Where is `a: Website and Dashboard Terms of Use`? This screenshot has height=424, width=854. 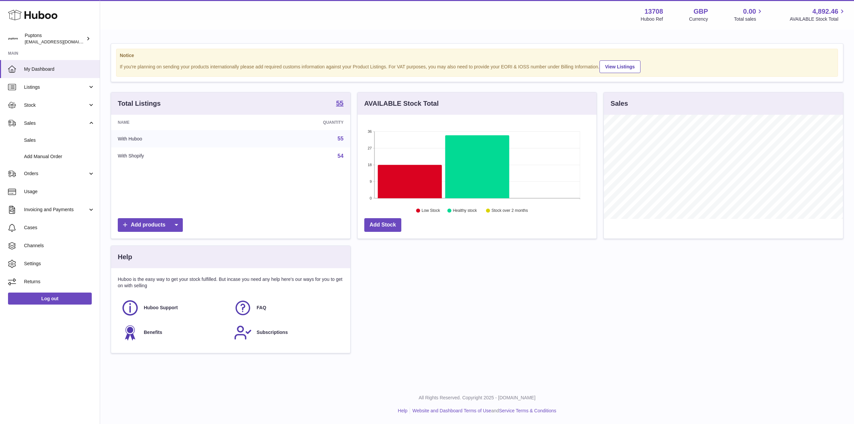
a: Website and Dashboard Terms of Use is located at coordinates (452, 411).